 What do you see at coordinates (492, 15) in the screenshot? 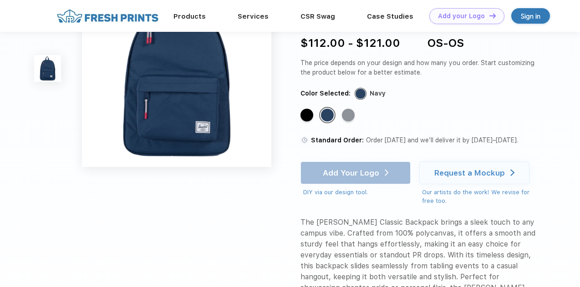
I see `img: DT` at bounding box center [492, 15].